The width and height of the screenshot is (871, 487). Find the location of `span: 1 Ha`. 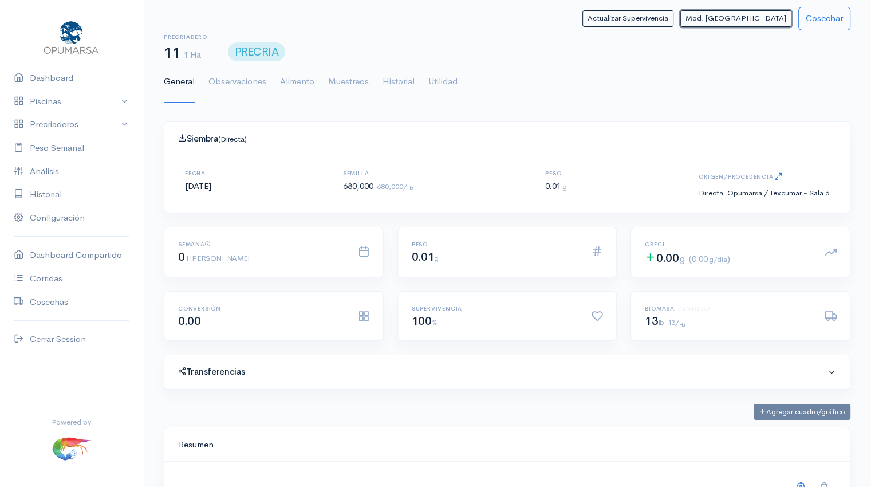

span: 1 Ha is located at coordinates (192, 54).